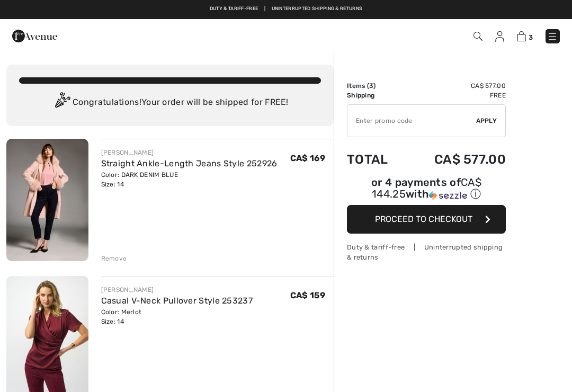 This screenshot has height=392, width=572. Describe the element at coordinates (426, 191) in the screenshot. I see `div: or 4 payments ofCA$ 144.25withSezzle Click to learn more about Sezzle` at that location.